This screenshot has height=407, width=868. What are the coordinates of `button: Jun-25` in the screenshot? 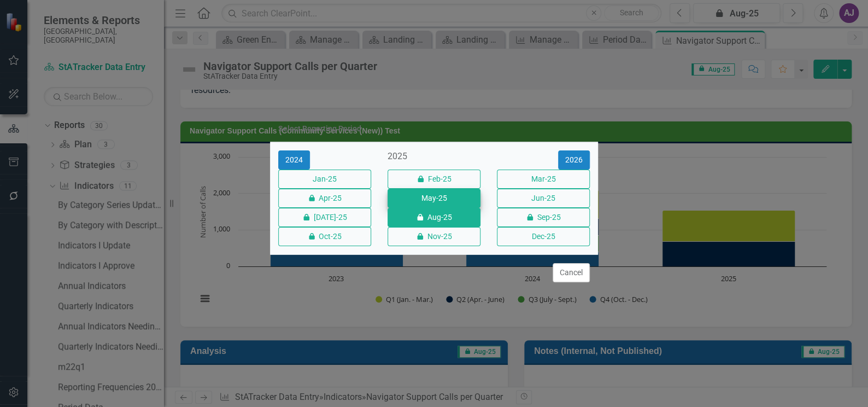 It's located at (543, 198).